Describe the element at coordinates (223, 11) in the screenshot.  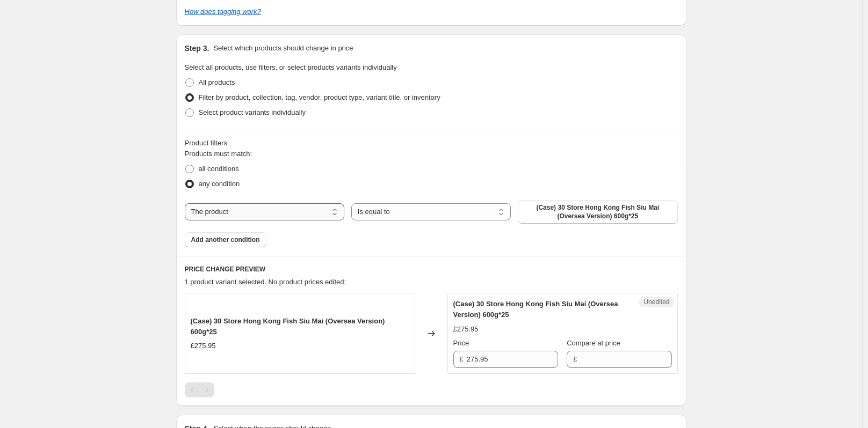
I see `a: How does tagging work?` at that location.